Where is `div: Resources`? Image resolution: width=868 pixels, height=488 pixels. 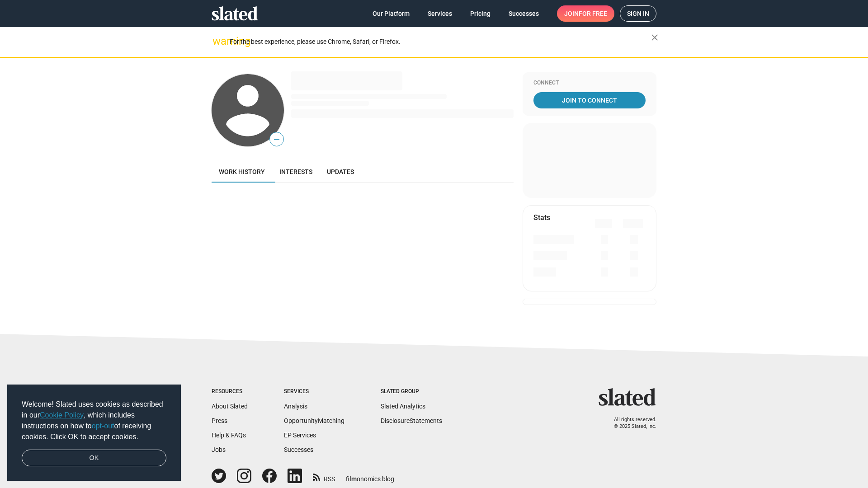 div: Resources is located at coordinates (230, 392).